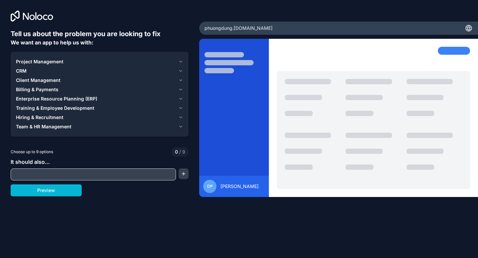  I want to click on button: CRM, so click(100, 71).